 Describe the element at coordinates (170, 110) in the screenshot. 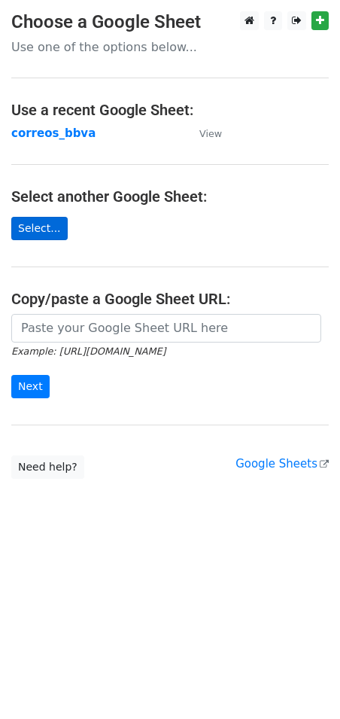

I see `h4: Use a recent Google Sheet:` at that location.